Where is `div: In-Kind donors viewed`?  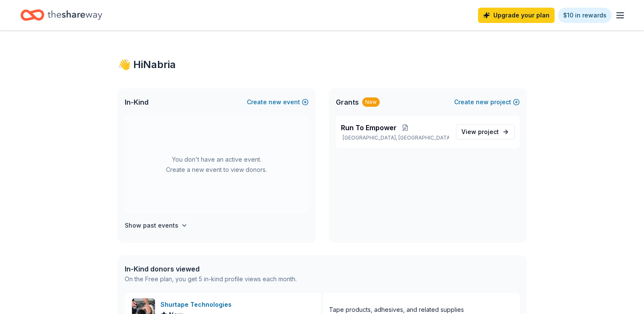
div: In-Kind donors viewed is located at coordinates (211, 269).